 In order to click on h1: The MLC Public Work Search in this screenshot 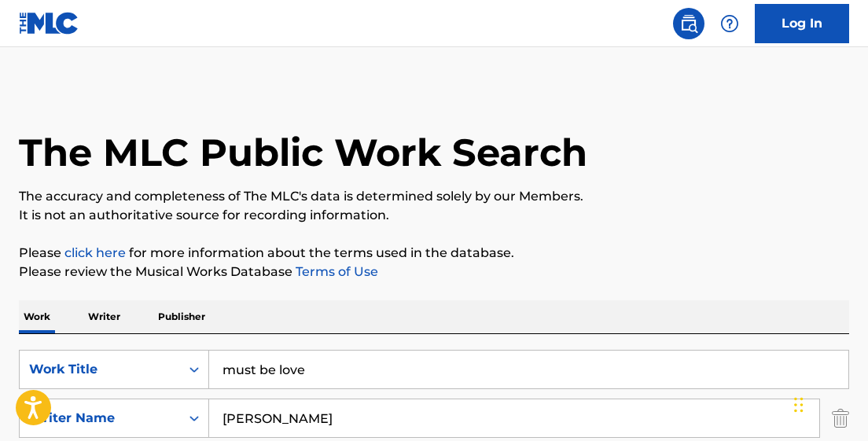, I will do `click(303, 153)`.